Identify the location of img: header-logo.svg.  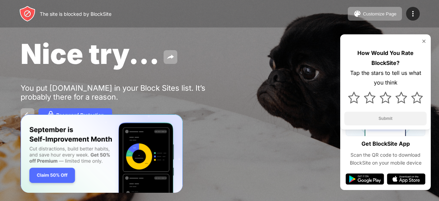
(27, 14).